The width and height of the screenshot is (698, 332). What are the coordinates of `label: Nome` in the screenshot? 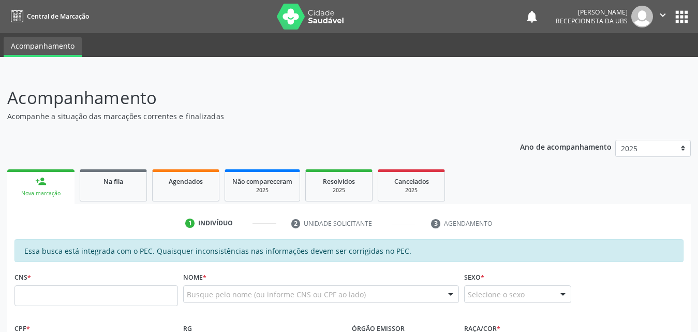 It's located at (195, 277).